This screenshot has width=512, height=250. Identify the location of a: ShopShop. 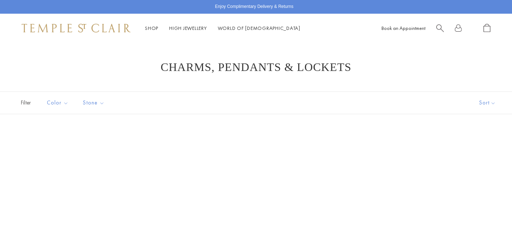
(151, 28).